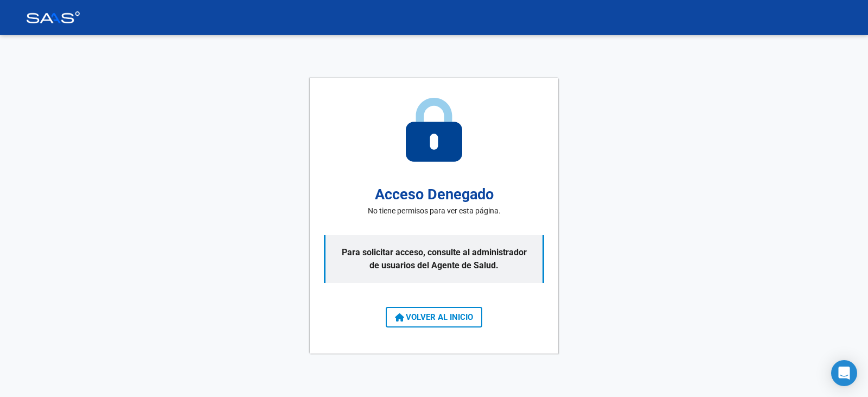 This screenshot has height=397, width=868. I want to click on p: Para solicitar acceso, consulte al administrador de usuarios del Agente de Salud., so click(434, 259).